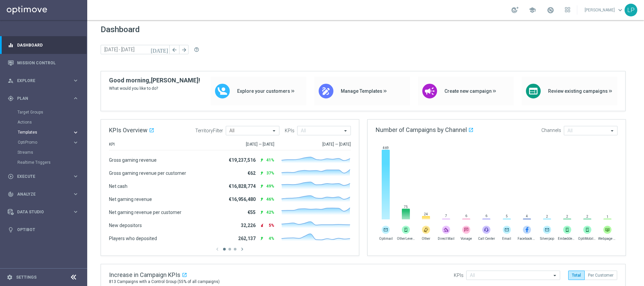 The width and height of the screenshot is (644, 286). Describe the element at coordinates (44, 112) in the screenshot. I see `a: Target Groups` at that location.